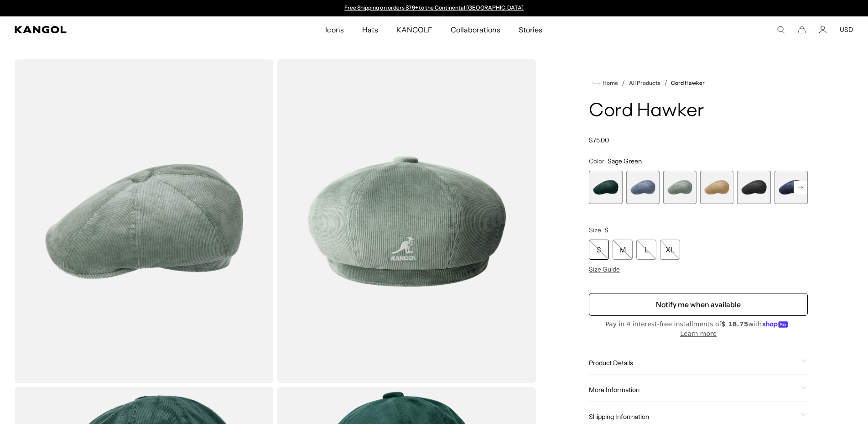  Describe the element at coordinates (624, 161) in the screenshot. I see `span: Sage Green` at that location.